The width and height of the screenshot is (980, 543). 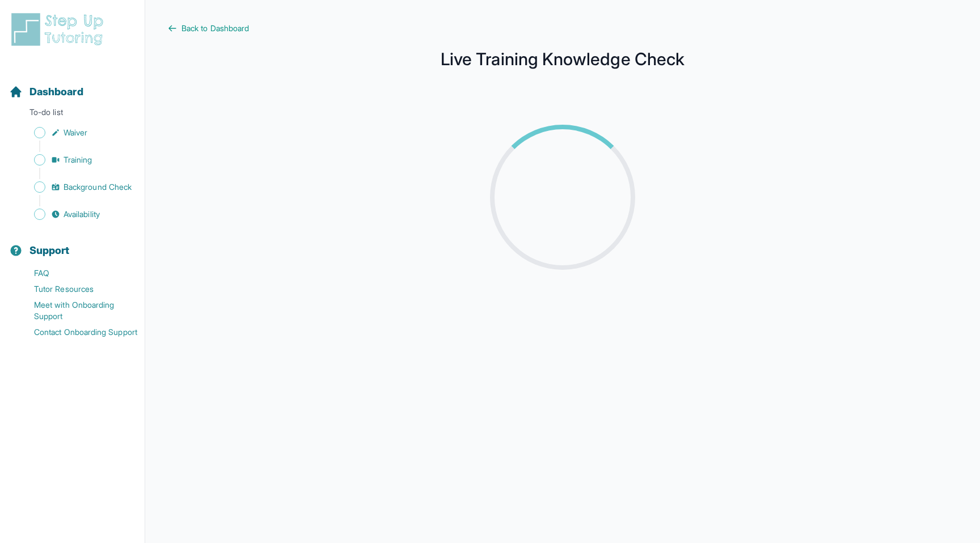 I want to click on span: Availability, so click(x=82, y=214).